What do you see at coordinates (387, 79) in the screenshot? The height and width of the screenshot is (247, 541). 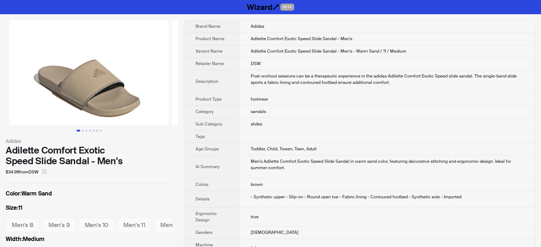 I see `div: Post-workout sessions can be a therapeutic experience in the adidas Adilette Comfort Exotic Speed...` at bounding box center [387, 79].